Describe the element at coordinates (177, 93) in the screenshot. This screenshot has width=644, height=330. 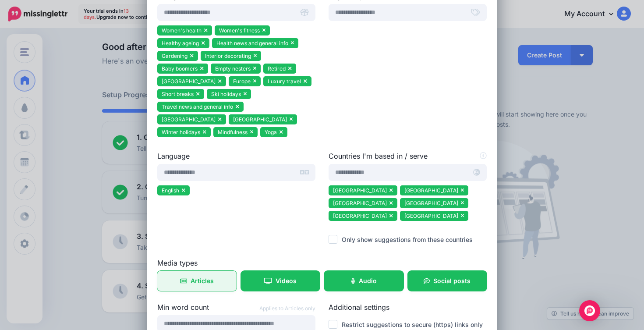
I see `span: Short breaks` at that location.